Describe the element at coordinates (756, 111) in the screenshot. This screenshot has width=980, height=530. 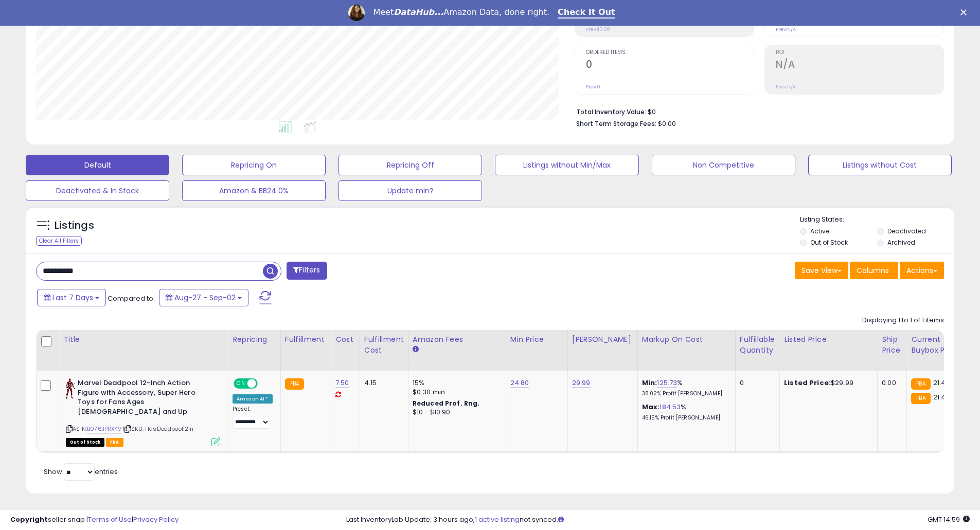
I see `li: $0` at that location.